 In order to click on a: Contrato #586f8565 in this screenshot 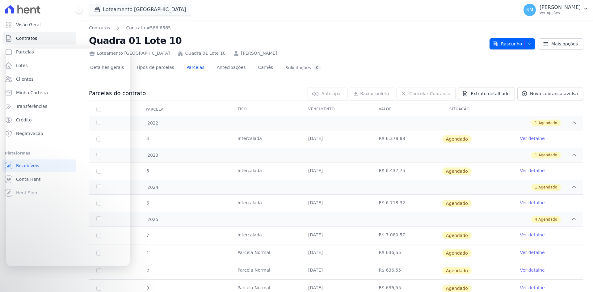, I will do `click(148, 28)`.